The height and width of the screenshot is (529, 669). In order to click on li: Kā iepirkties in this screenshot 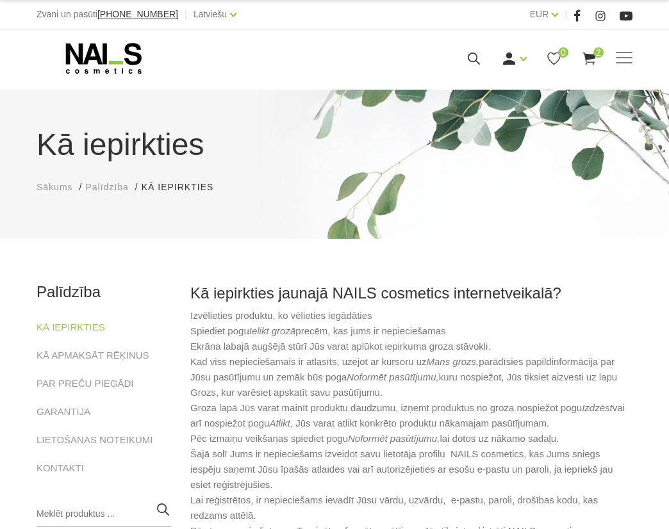, I will do `click(184, 187)`.